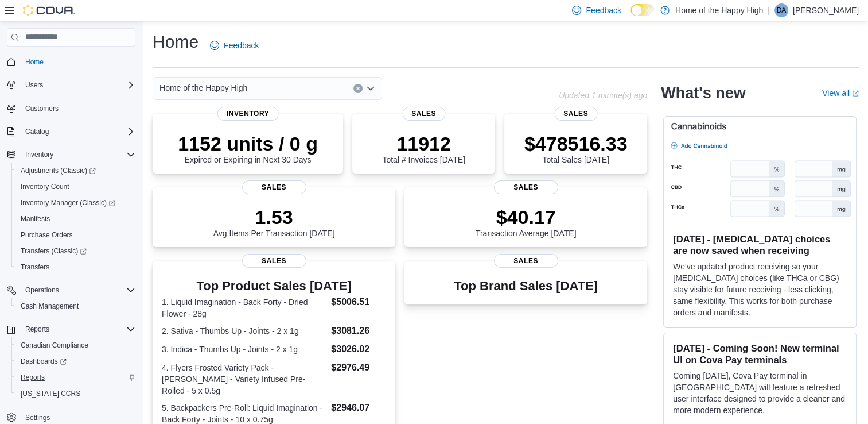 The image size is (868, 424). What do you see at coordinates (76, 393) in the screenshot?
I see `span: Washington CCRS` at bounding box center [76, 393].